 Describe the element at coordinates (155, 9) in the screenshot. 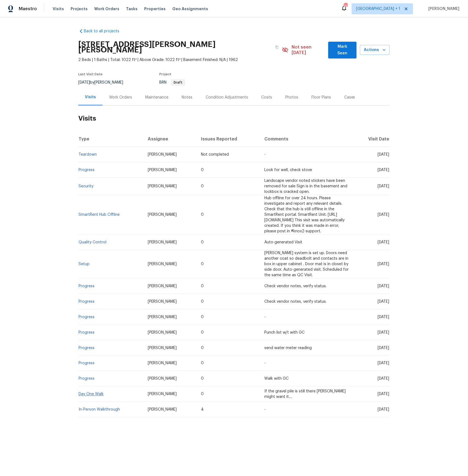

I see `span: Properties` at that location.